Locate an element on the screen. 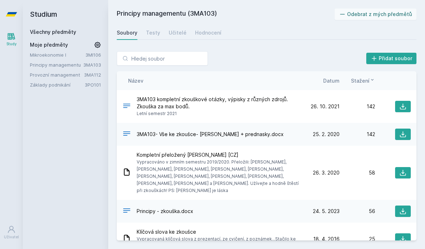 This screenshot has height=249, width=425. span: Stažení is located at coordinates (361, 81).